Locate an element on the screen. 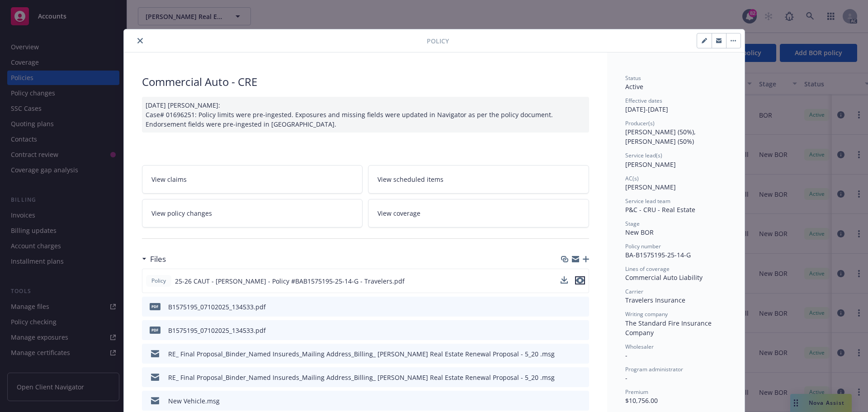 The height and width of the screenshot is (412, 868). span: Service lead team is located at coordinates (648, 201).